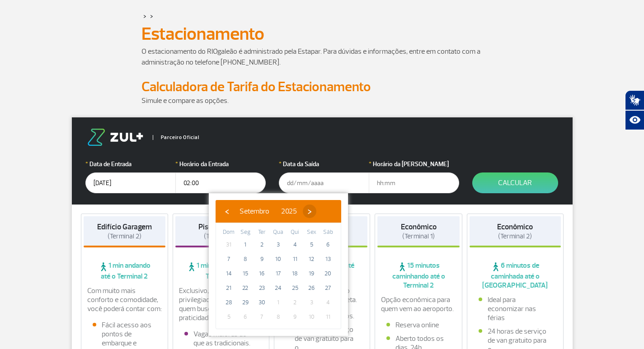 Image resolution: width=644 pixels, height=349 pixels. Describe the element at coordinates (221, 339) in the screenshot. I see `li: Vagas maiores do que as tradicionais.` at that location.